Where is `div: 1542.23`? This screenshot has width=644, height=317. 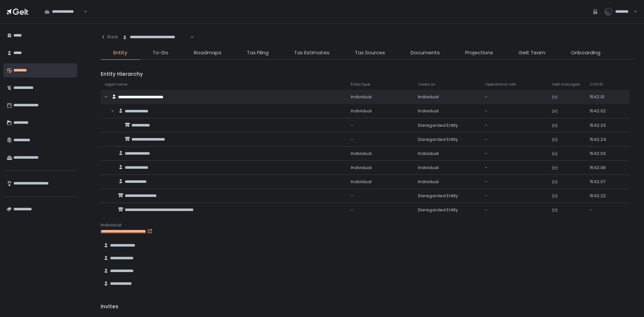 div: 1542.23 is located at coordinates (601, 125).